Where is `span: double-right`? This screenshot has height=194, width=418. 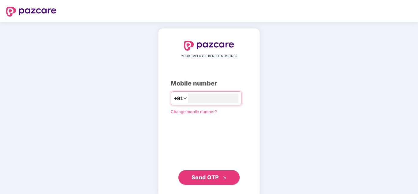
span: double-right is located at coordinates (225, 178).